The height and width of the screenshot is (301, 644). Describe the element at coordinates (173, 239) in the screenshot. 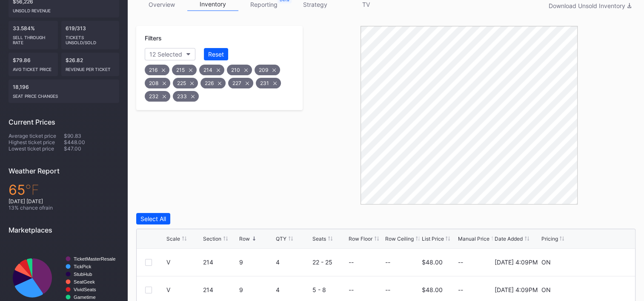

I see `div: Scale` at that location.